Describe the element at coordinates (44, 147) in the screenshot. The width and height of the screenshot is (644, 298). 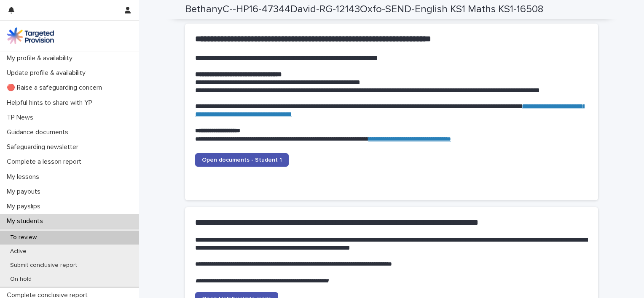
I see `p: Safeguarding newsletter` at that location.